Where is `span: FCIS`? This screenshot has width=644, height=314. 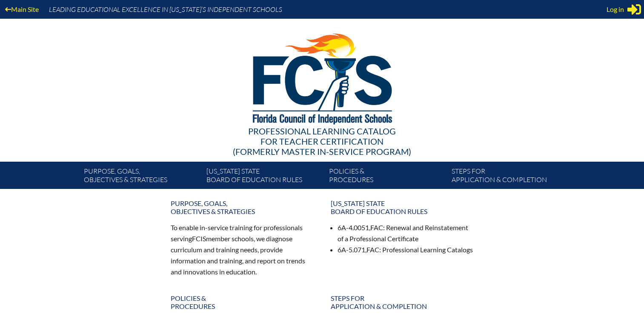 span: FCIS is located at coordinates (199, 239).